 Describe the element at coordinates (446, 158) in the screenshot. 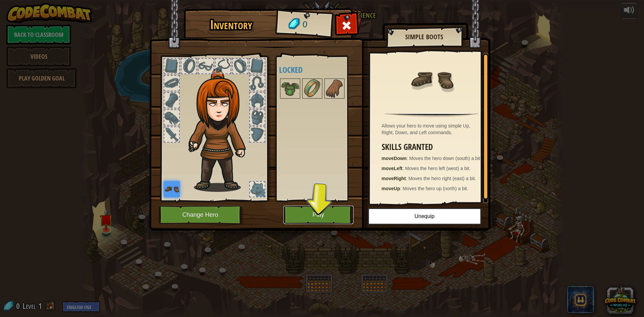

I see `span: Moves the hero down (south) a bit.` at that location.